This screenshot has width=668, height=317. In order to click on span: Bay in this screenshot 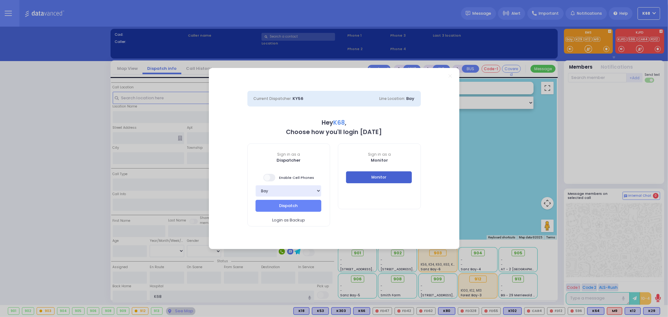, I will do `click(410, 98)`.